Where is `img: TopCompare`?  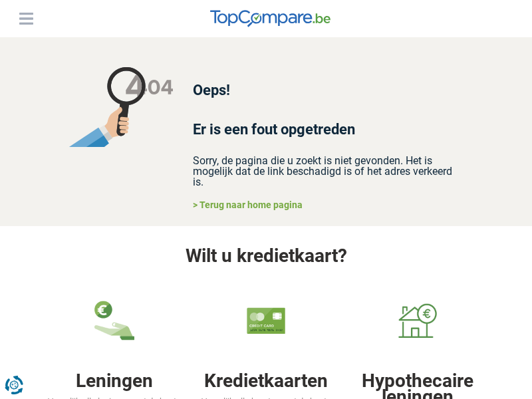
img: TopCompare is located at coordinates (269, 19).